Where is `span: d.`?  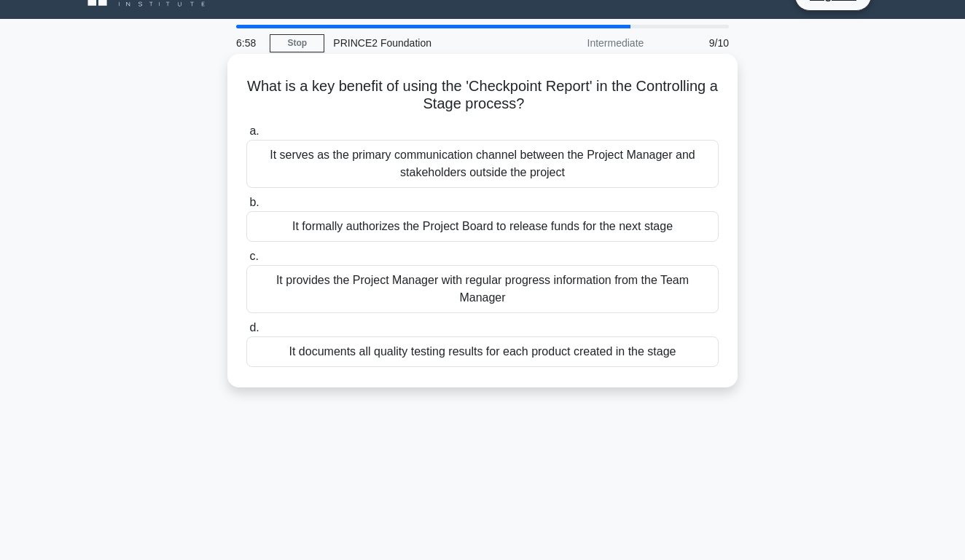 span: d. is located at coordinates (254, 327).